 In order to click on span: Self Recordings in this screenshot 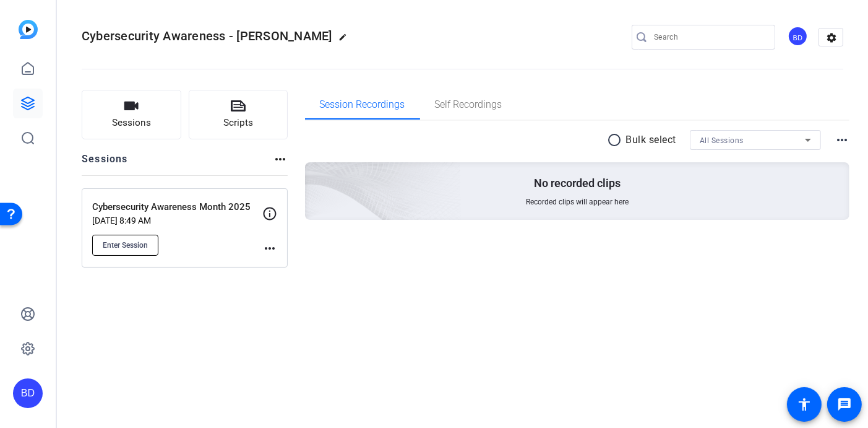, I will do `click(469, 105)`.